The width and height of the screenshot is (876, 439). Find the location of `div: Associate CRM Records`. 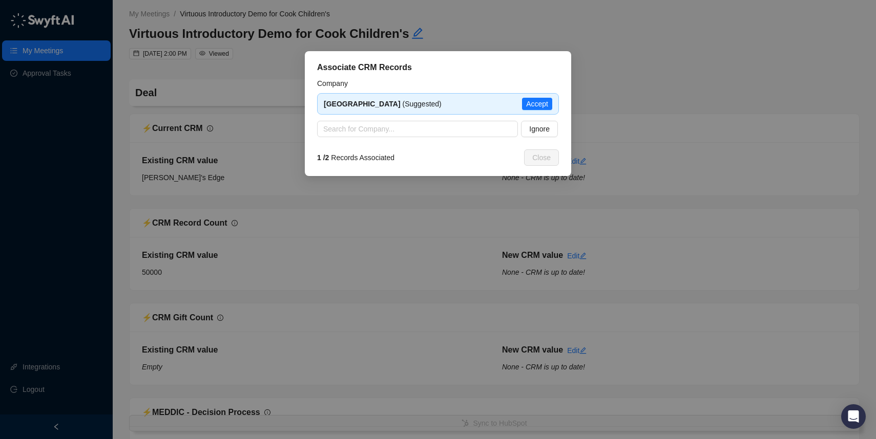

div: Associate CRM Records is located at coordinates (438, 68).